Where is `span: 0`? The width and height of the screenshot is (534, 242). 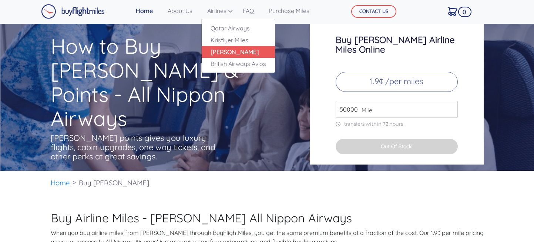
span: 0 is located at coordinates (465, 12).